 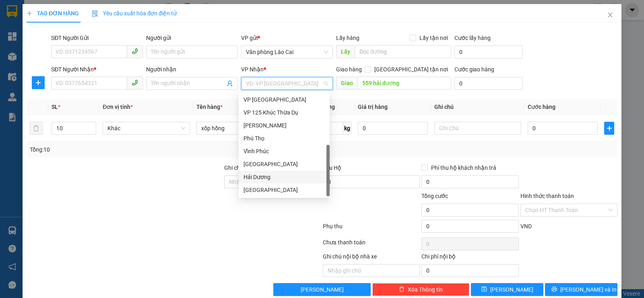 What do you see at coordinates (36, 128) in the screenshot?
I see `button: delete` at bounding box center [36, 128].